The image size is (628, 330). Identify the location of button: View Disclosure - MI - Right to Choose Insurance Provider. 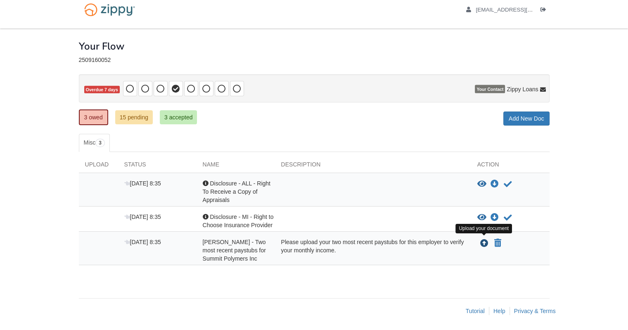
(482, 218).